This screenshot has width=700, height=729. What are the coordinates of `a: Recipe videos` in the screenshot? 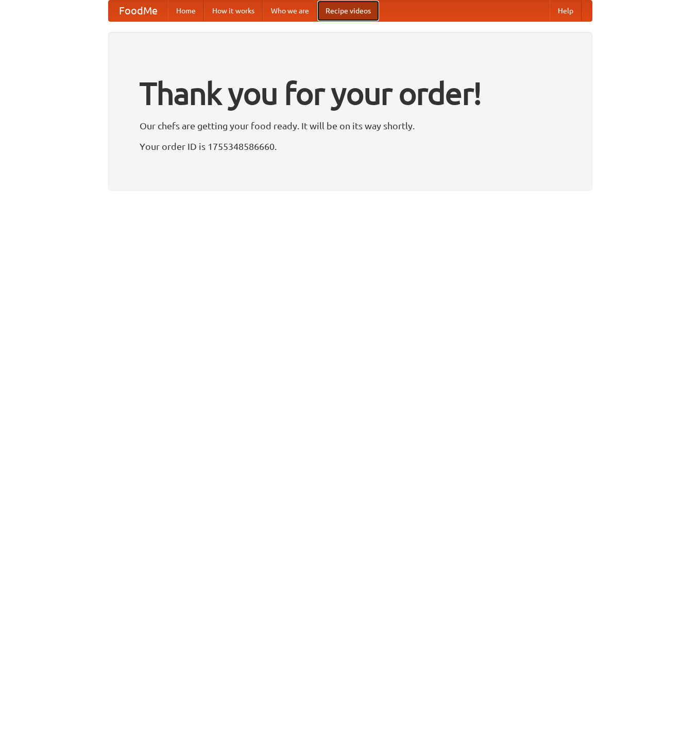 It's located at (348, 11).